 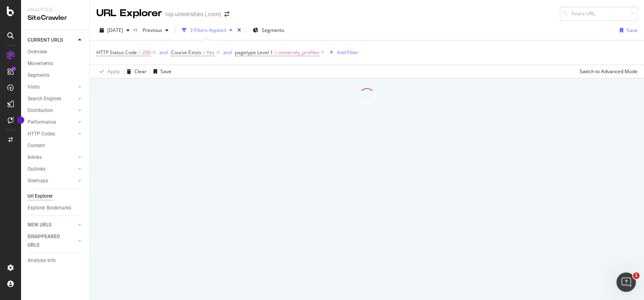 What do you see at coordinates (36, 169) in the screenshot?
I see `div: Outlinks` at bounding box center [36, 169].